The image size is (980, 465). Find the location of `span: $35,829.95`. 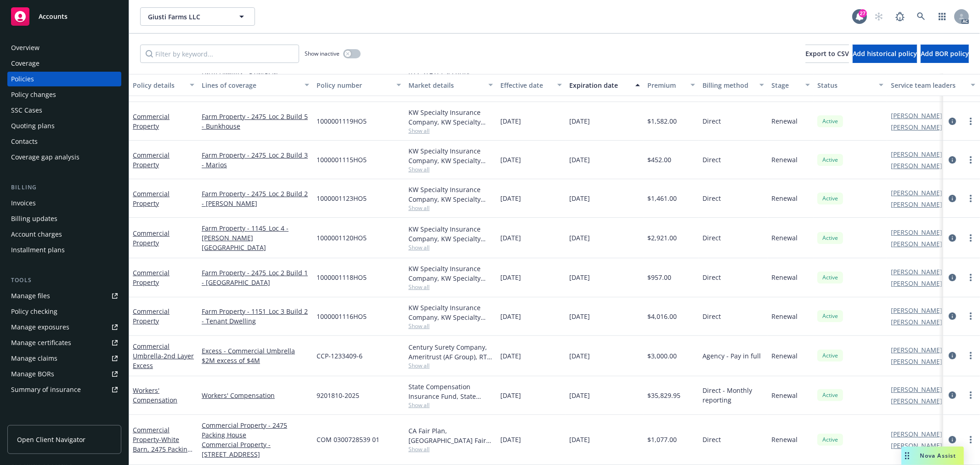

span: $35,829.95 is located at coordinates (664, 395).